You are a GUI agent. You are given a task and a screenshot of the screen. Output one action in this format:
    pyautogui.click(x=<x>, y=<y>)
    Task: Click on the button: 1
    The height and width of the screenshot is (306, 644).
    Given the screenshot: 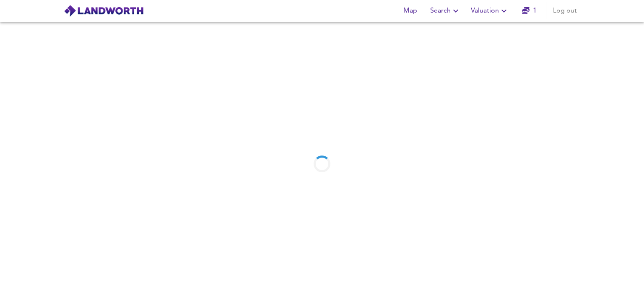 What is the action you would take?
    pyautogui.click(x=529, y=11)
    